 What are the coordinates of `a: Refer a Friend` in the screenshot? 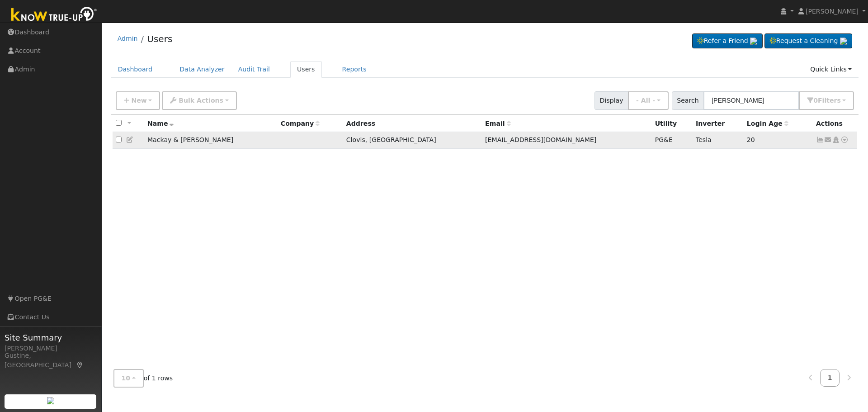 It's located at (727, 41).